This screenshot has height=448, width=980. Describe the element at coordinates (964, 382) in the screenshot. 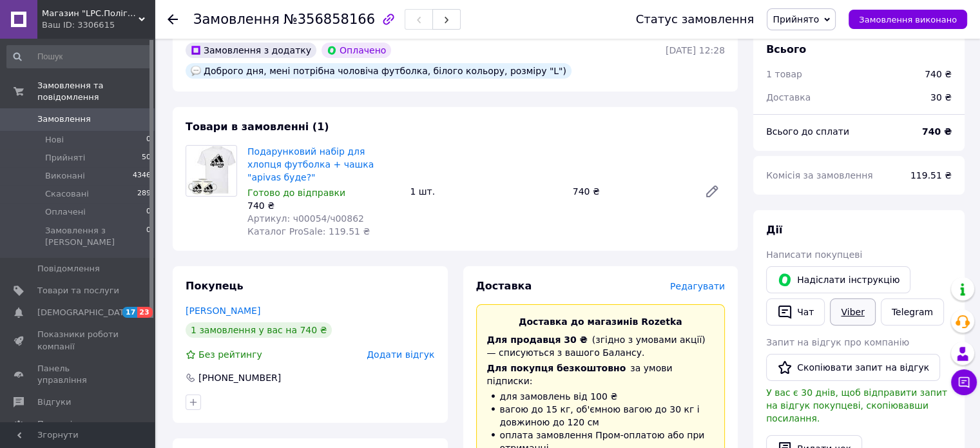

I see `button: Чат з покупцем` at that location.